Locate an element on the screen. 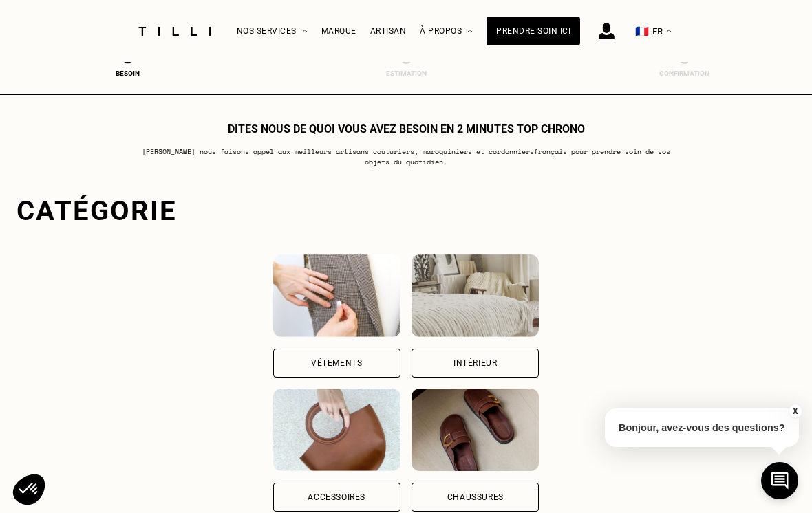 The width and height of the screenshot is (812, 513). button: 🇫🇷 FR is located at coordinates (653, 31).